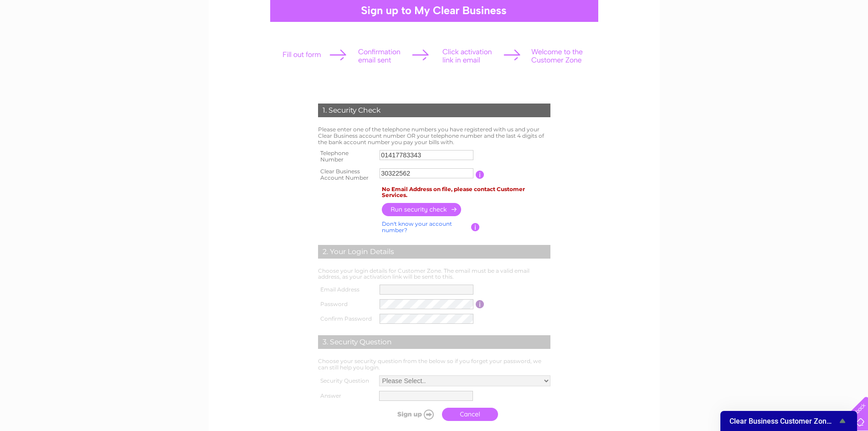 The width and height of the screenshot is (868, 431). Describe the element at coordinates (470, 414) in the screenshot. I see `a: Cancel` at that location.